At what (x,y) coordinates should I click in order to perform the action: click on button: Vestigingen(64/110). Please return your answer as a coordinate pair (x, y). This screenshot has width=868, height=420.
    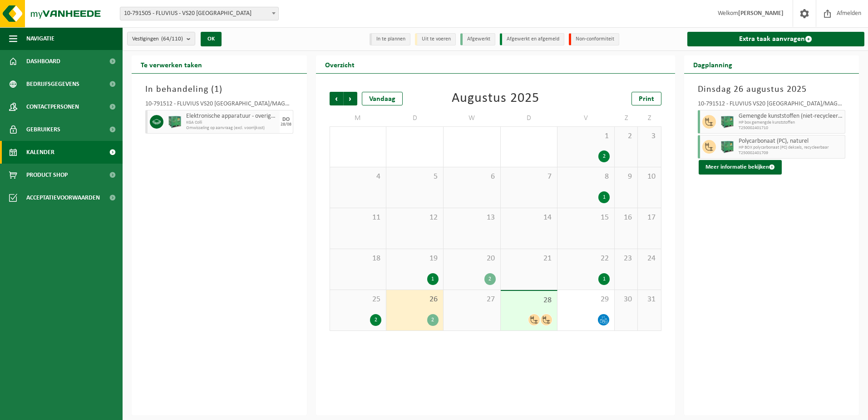
    Looking at the image, I should click on (161, 39).